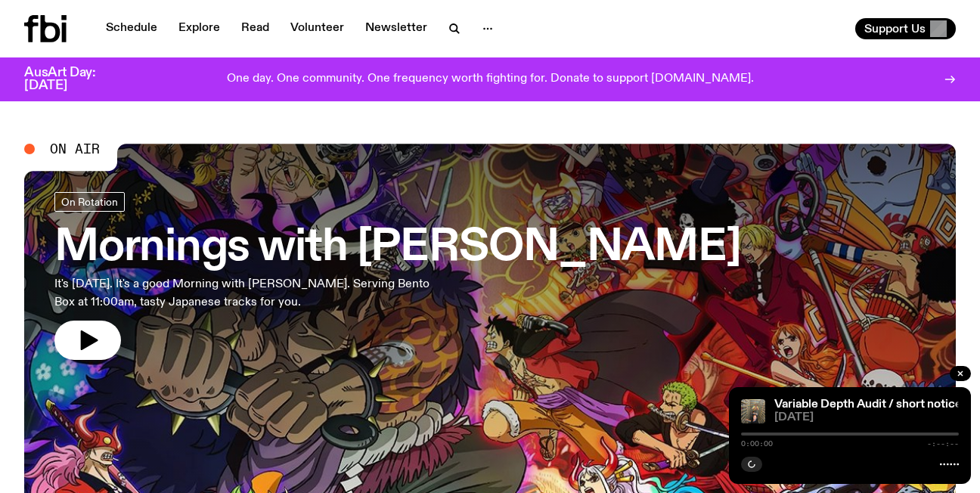  I want to click on button: Support Us, so click(905, 29).